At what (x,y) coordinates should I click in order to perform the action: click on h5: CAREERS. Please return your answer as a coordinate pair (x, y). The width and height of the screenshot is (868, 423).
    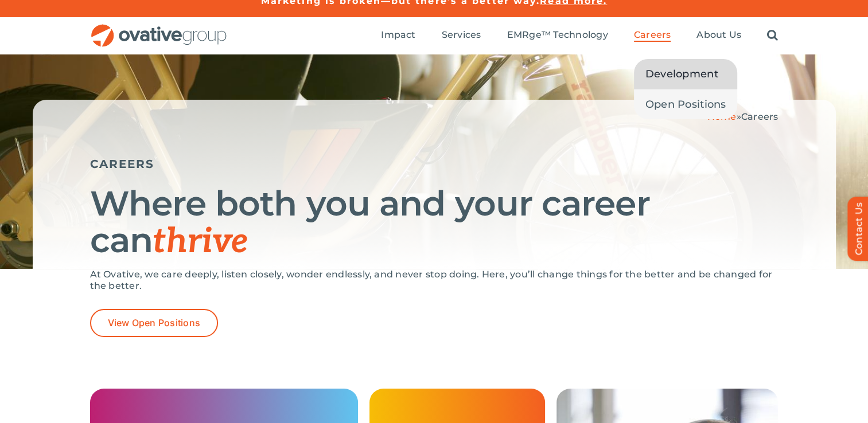
    Looking at the image, I should click on (435, 164).